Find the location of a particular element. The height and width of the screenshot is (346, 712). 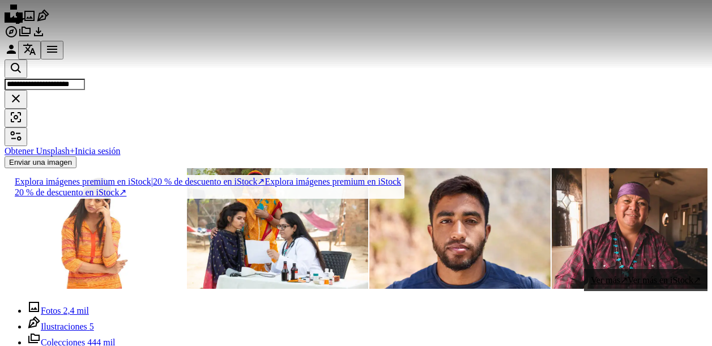

button: Búsqueda visual is located at coordinates (16, 118).